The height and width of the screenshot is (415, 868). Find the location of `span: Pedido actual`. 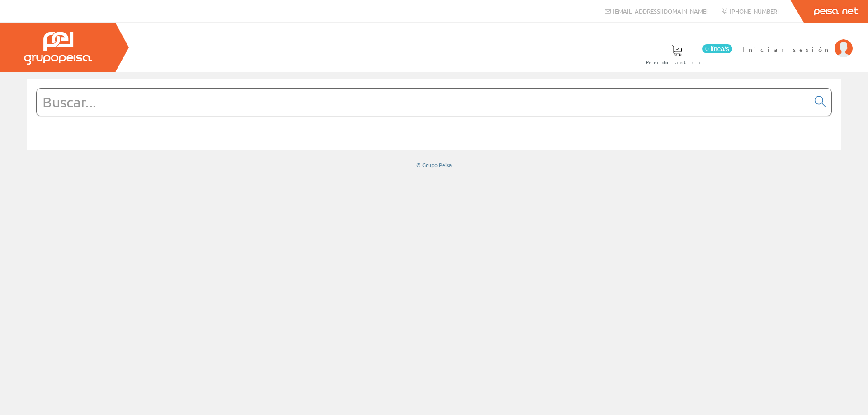

span: Pedido actual is located at coordinates (677, 62).